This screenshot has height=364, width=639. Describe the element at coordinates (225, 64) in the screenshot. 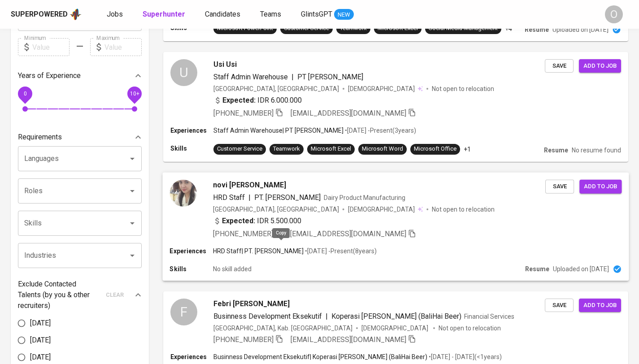

I see `span: Usi Usi` at that location.